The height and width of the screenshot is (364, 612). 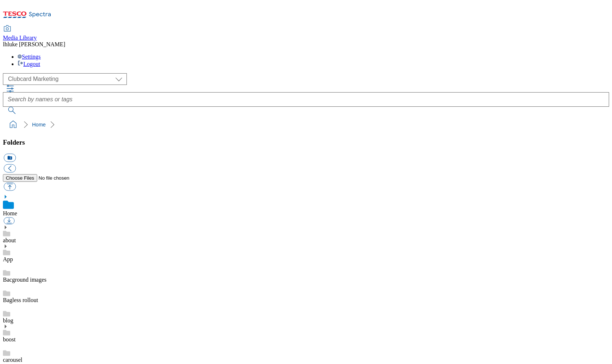 I want to click on a: App, so click(x=8, y=259).